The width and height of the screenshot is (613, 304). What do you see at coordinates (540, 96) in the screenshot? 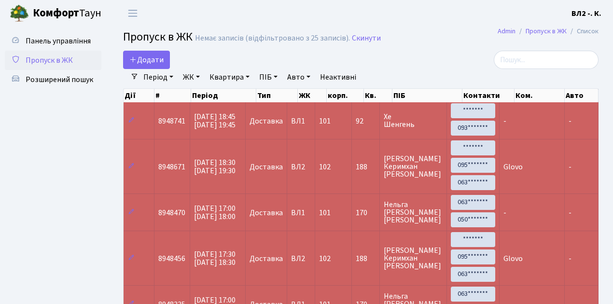
I see `th: Ком.` at bounding box center [540, 96].